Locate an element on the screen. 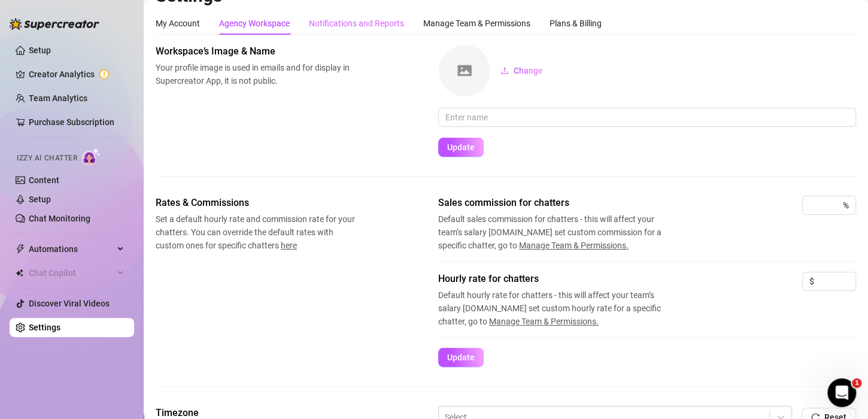 Image resolution: width=868 pixels, height=419 pixels. span: upload is located at coordinates (505, 71).